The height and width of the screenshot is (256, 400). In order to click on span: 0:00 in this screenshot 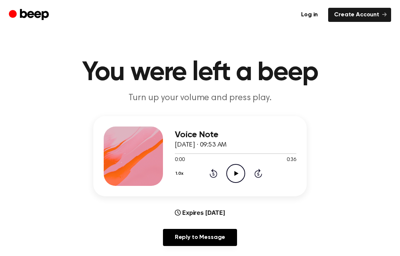, I will do `click(180, 160)`.